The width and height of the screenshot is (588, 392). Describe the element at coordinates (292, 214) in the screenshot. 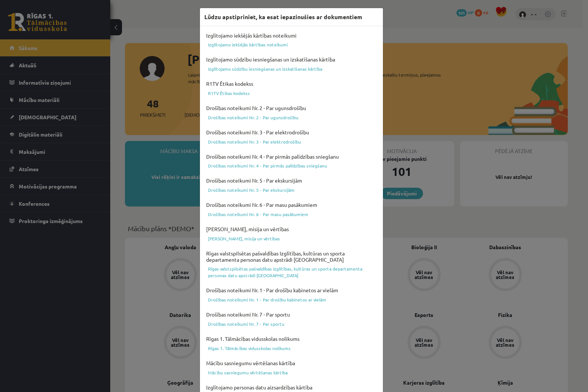

I see `a: Drošības noteikumi Nr. 6 - Par masu pasākumiem` at that location.